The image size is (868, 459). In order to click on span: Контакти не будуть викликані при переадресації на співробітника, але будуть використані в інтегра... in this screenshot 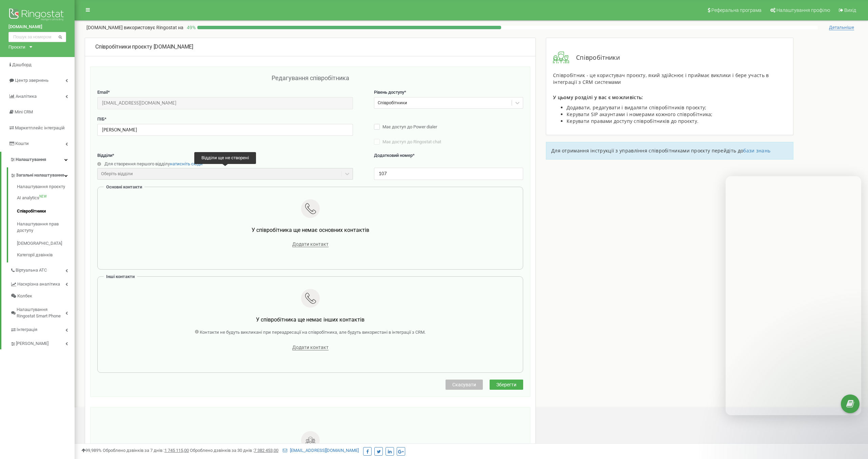, I will do `click(312, 332)`.